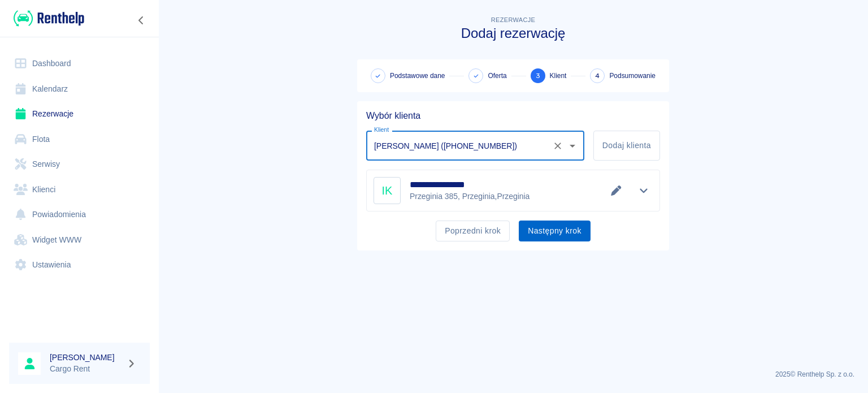 This screenshot has width=868, height=393. What do you see at coordinates (513, 116) in the screenshot?
I see `h5: Wybór klienta` at bounding box center [513, 116].